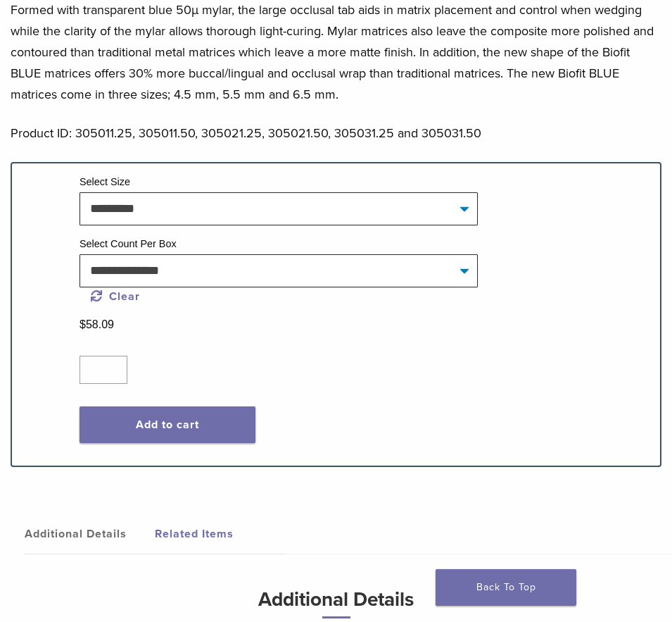 Image resolution: width=672 pixels, height=622 pixels. I want to click on label: Select Size, so click(105, 181).